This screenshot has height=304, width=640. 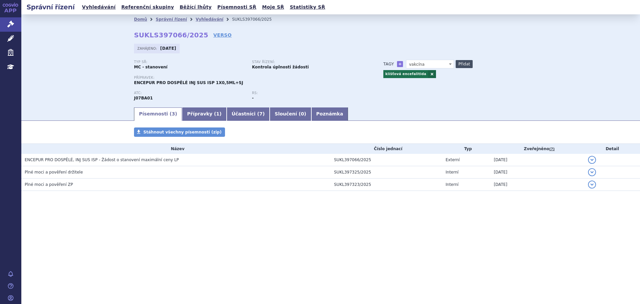 I want to click on a: Domů, so click(x=140, y=19).